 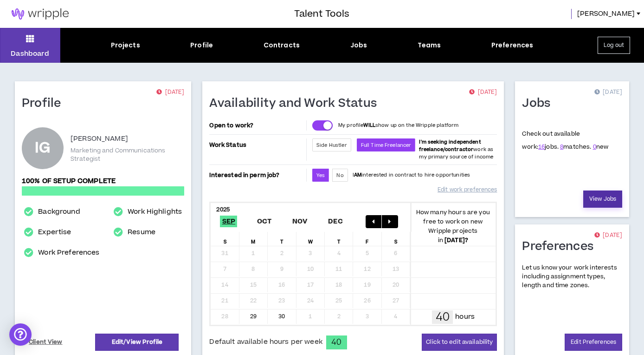 What do you see at coordinates (59, 212) in the screenshot?
I see `a: Background` at bounding box center [59, 212].